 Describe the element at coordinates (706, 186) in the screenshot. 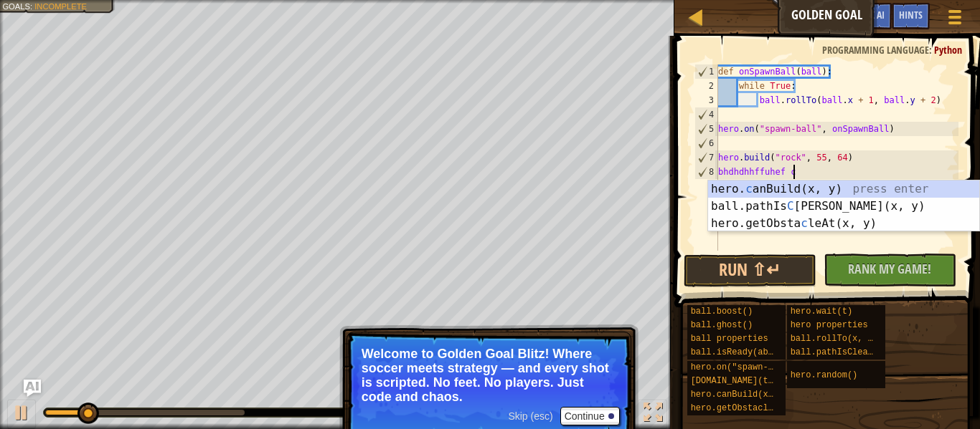

I see `div: 9` at that location.